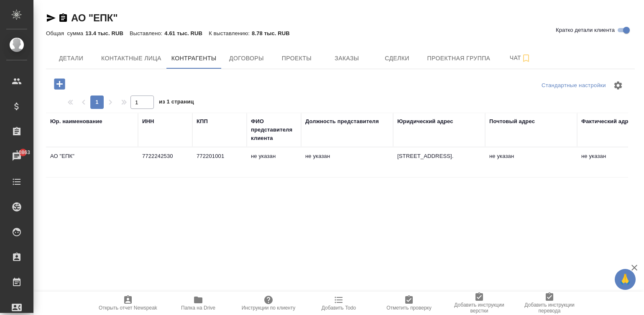  I want to click on p: К выставлению:, so click(230, 33).